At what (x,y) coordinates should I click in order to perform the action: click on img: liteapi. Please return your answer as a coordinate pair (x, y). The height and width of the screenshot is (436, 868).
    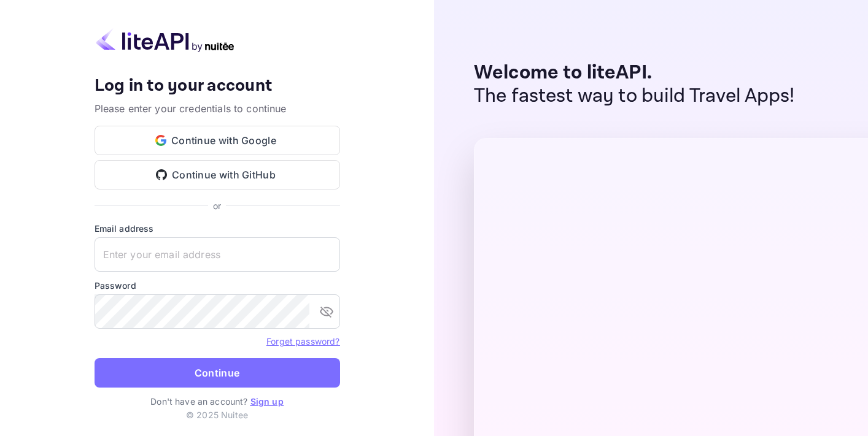
    Looking at the image, I should click on (165, 40).